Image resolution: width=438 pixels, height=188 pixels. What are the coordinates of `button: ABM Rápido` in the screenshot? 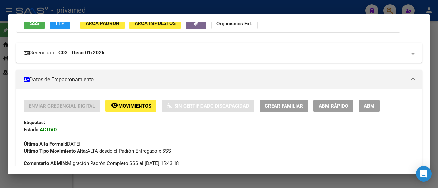 It's located at (333, 106).